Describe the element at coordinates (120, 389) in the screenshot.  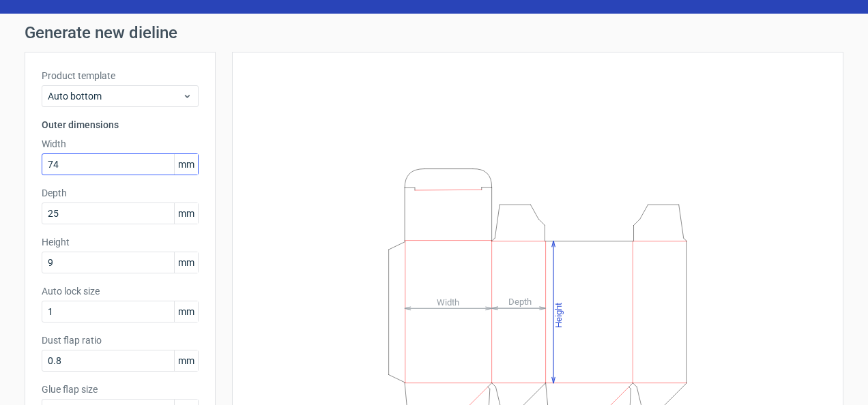
I see `label: Glue flap size` at that location.